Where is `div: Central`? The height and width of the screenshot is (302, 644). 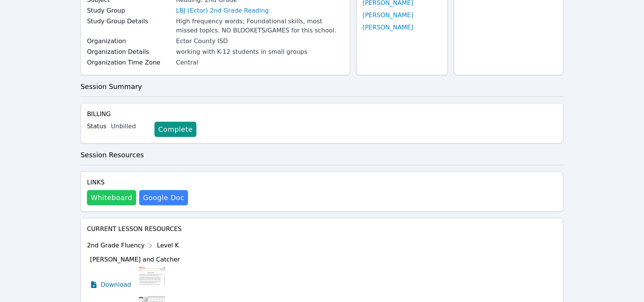 div: Central is located at coordinates (260, 63).